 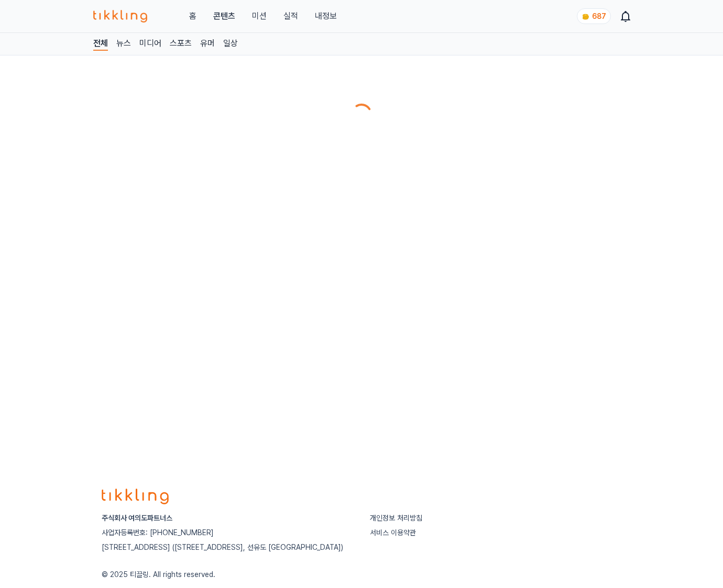 I want to click on a: 뉴스, so click(x=123, y=44).